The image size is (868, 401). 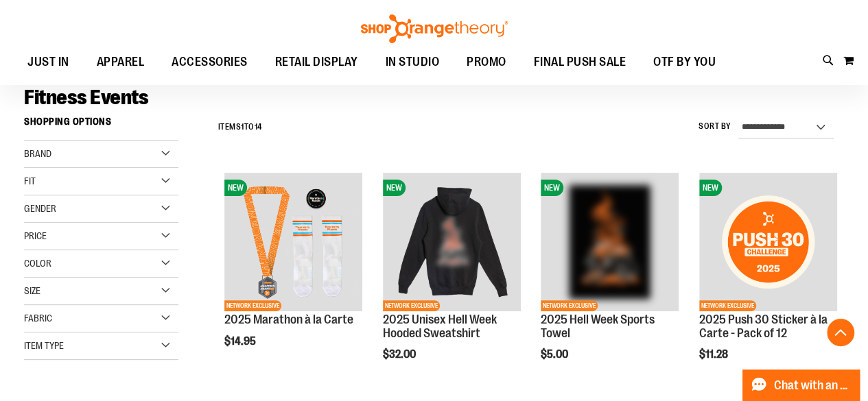 What do you see at coordinates (289, 320) in the screenshot?
I see `a: 2025 Marathon à la Carte` at bounding box center [289, 320].